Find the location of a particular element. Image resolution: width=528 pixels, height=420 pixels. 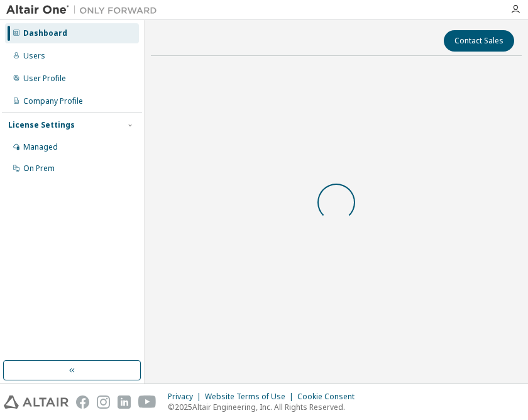

div: Managed is located at coordinates (40, 147).